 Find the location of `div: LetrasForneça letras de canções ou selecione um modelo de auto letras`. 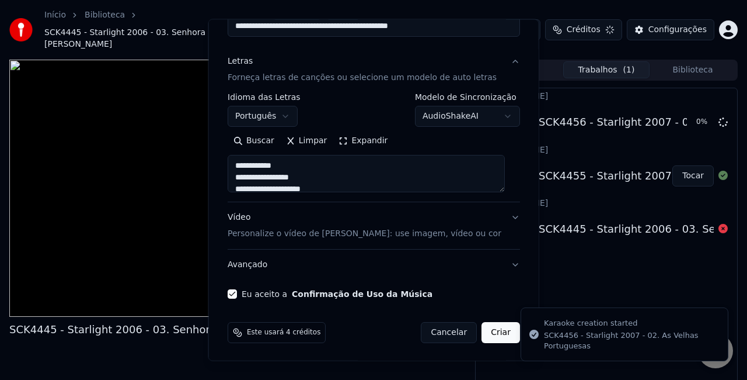

div: LetrasForneça letras de canções ou selecione um modelo de auto letras is located at coordinates (374, 147).